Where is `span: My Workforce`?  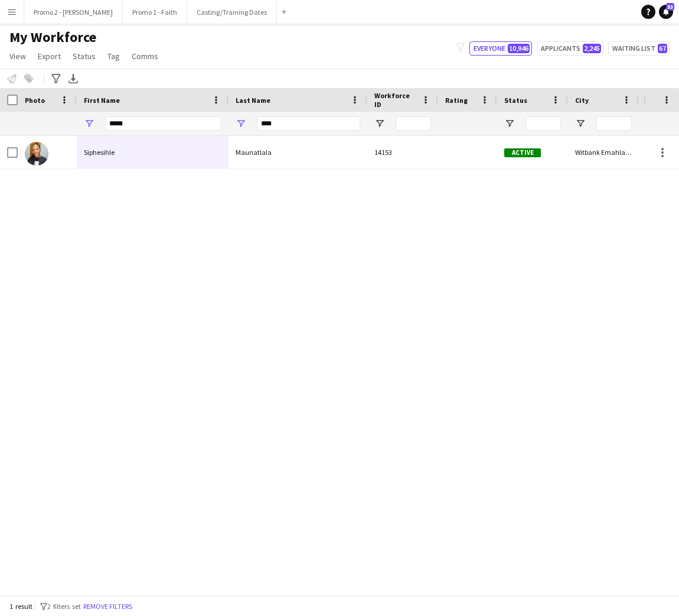 span: My Workforce is located at coordinates (53, 37).